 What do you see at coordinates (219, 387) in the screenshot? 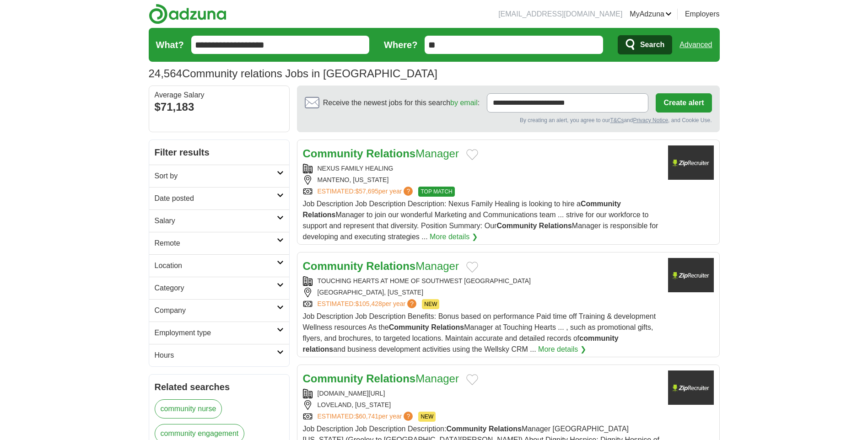
I see `h2: Related searches` at bounding box center [219, 387].